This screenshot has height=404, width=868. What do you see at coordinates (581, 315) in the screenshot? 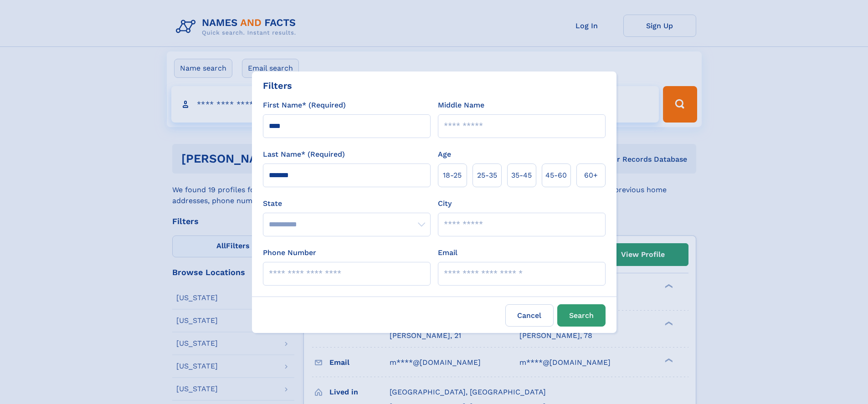
I see `button: Search` at bounding box center [581, 315].